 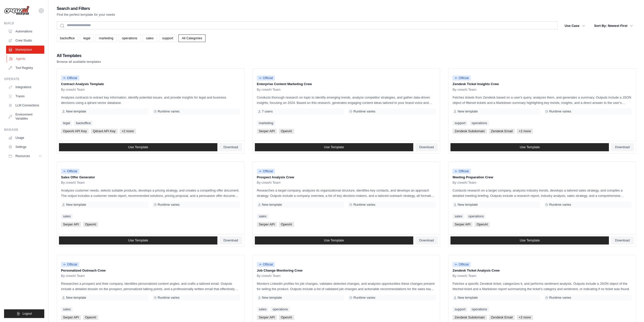 What do you see at coordinates (151, 100) in the screenshot?
I see `p: Analyzes contracts to extract key information, identify potential issues, and provide insights fo...` at bounding box center [151, 100].